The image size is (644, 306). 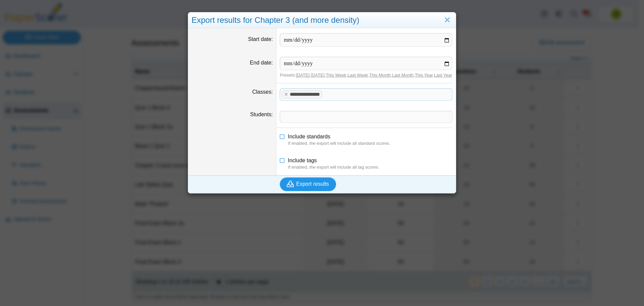 I want to click on a: Last Week, so click(x=357, y=75).